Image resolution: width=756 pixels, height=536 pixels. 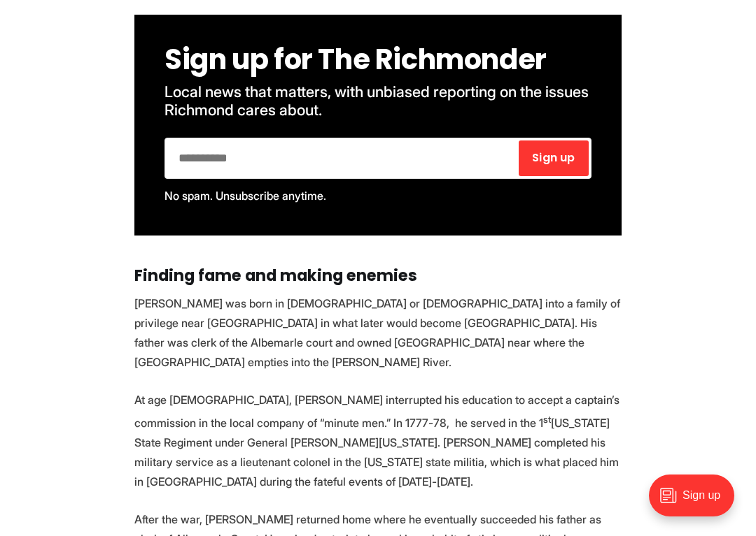 I want to click on button: Sign up, so click(x=553, y=158).